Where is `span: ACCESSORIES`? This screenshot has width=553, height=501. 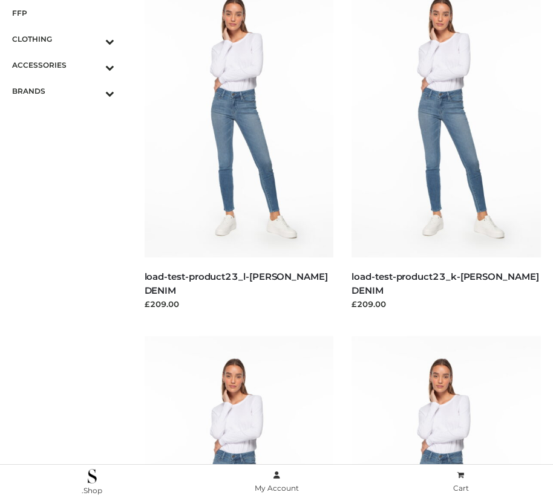
span: ACCESSORIES is located at coordinates (63, 65).